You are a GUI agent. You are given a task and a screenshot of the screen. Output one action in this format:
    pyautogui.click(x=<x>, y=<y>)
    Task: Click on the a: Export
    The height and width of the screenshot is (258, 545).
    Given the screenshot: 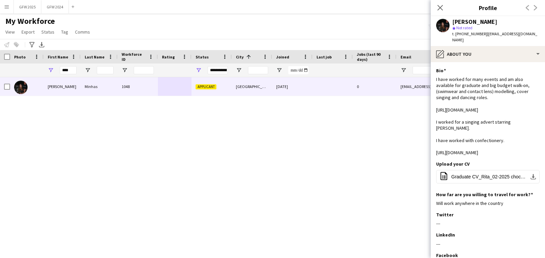 What is the action you would take?
    pyautogui.click(x=28, y=32)
    